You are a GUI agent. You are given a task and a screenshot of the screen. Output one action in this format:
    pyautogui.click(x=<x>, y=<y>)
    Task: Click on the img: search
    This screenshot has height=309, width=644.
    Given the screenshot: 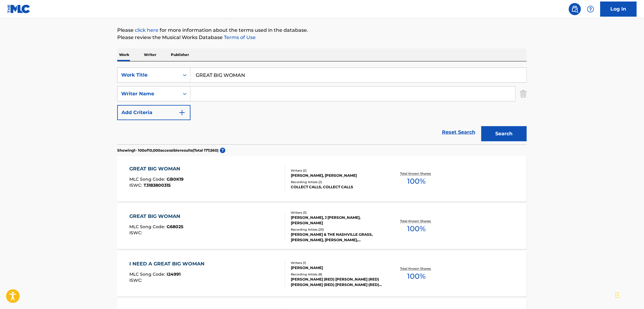 What is the action you would take?
    pyautogui.click(x=575, y=9)
    